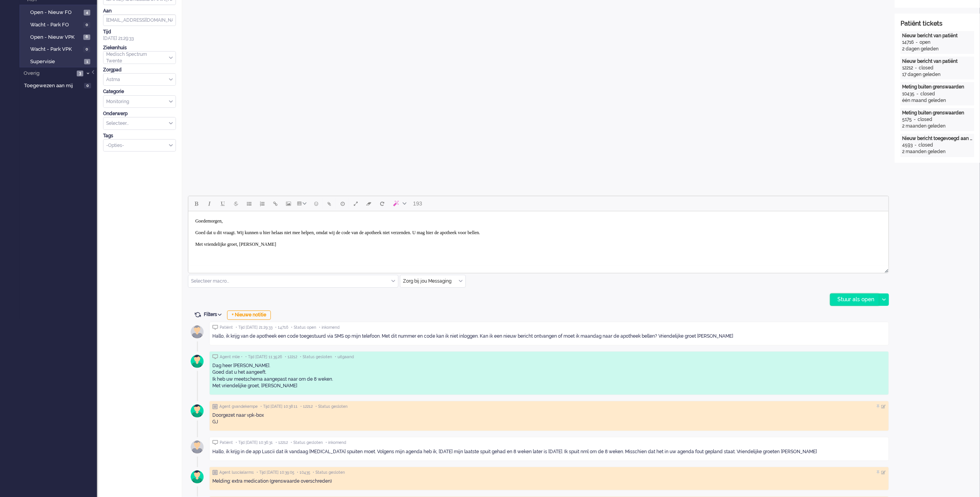  Describe the element at coordinates (139, 136) in the screenshot. I see `div: Tags` at that location.